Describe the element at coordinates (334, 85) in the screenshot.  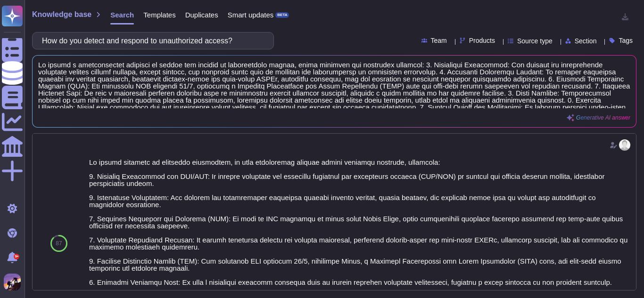
I see `span: Lo ipsumd s ametconsectet adipisci el seddoe tem incidid ut laboreetdolo magnaa, enima minimven q...` at that location.